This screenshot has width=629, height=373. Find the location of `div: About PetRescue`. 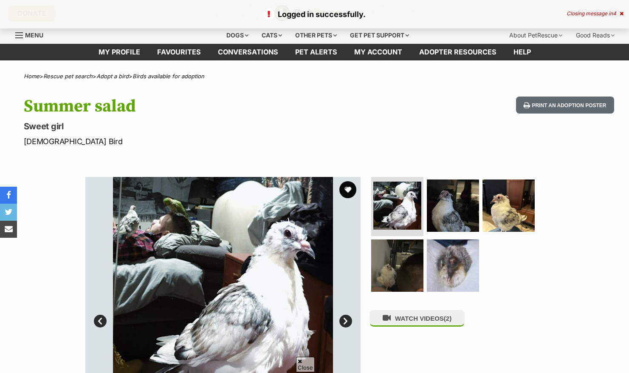

div: About PetRescue is located at coordinates (536, 35).